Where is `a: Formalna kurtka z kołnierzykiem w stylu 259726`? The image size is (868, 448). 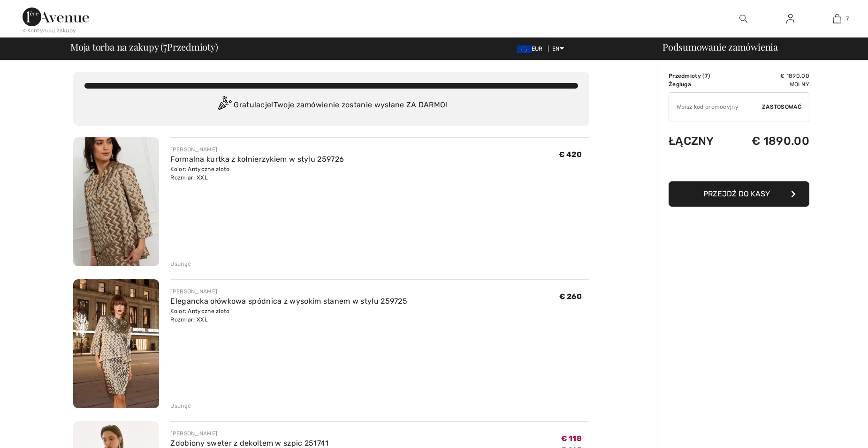 a: Formalna kurtka z kołnierzykiem w stylu 259726 is located at coordinates (257, 159).